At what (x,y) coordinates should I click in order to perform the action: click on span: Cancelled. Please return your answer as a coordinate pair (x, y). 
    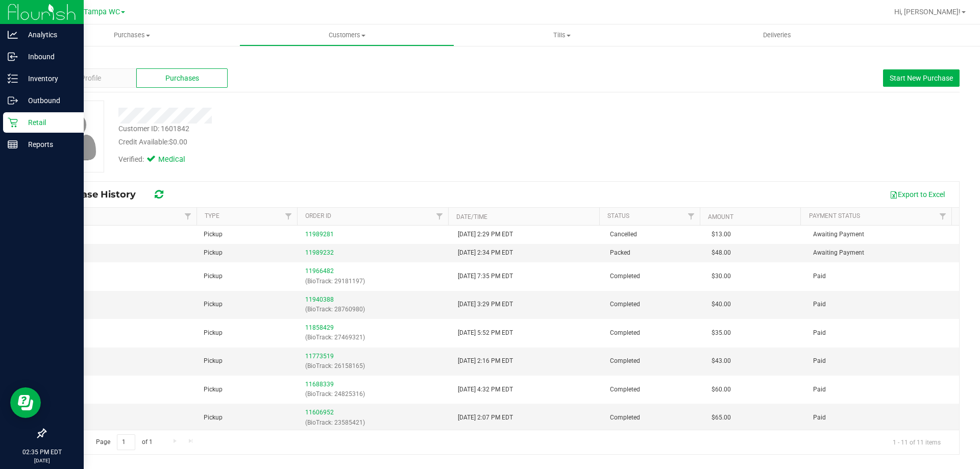
    Looking at the image, I should click on (623, 234).